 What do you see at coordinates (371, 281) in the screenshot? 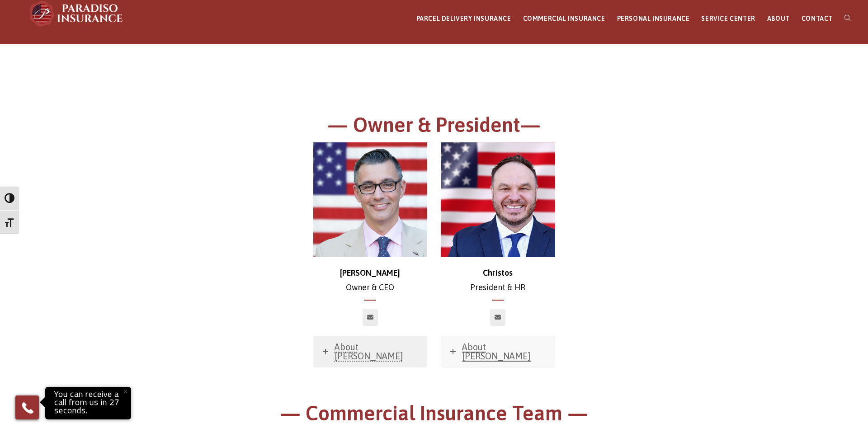
I see `p: Owner & CEO` at bounding box center [371, 281].